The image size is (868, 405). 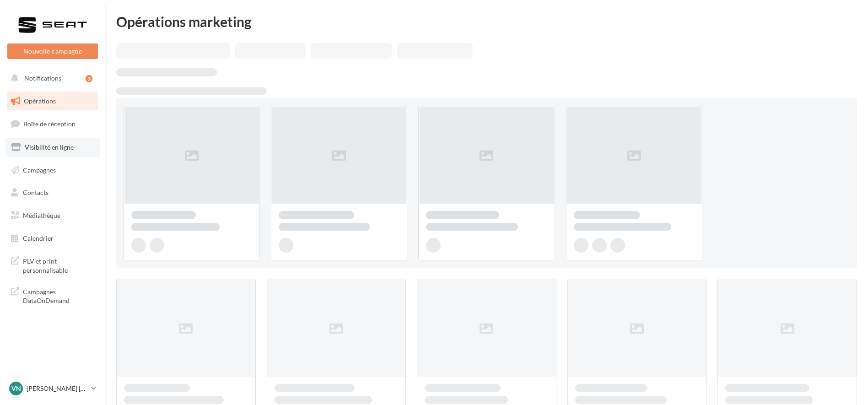 What do you see at coordinates (53, 265) in the screenshot?
I see `a: PLV et print personnalisable` at bounding box center [53, 265].